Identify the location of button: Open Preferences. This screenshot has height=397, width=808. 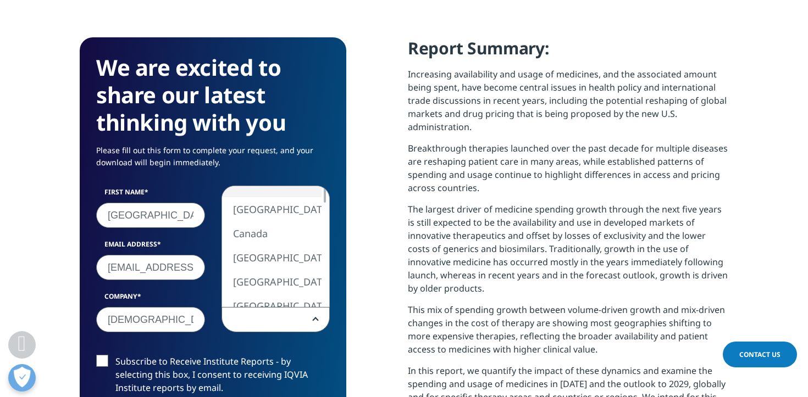
(22, 378).